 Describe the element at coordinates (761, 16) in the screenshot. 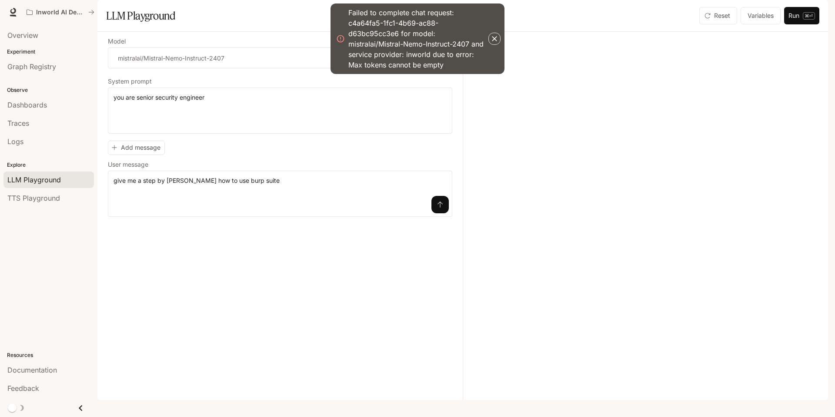

I see `button: Variables` at that location.